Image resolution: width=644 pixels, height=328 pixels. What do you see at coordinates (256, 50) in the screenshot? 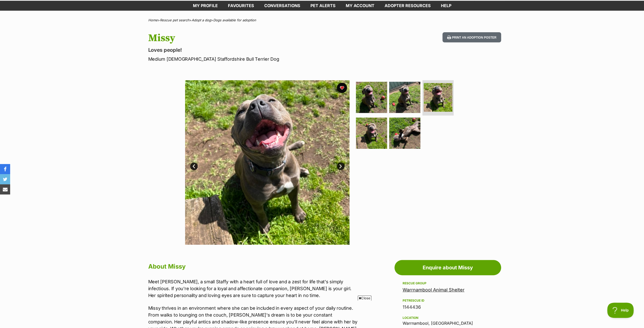
I see `p: Loves people!` at bounding box center [256, 50].